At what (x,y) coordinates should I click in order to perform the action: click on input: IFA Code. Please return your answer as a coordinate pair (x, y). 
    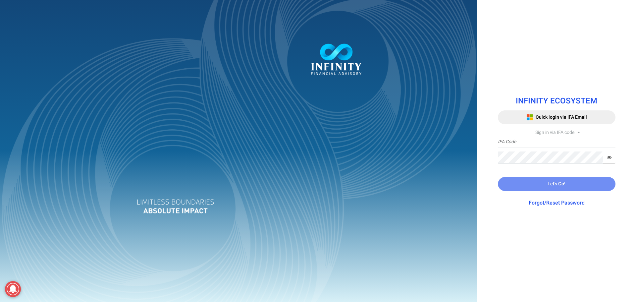
    Looking at the image, I should click on (556, 142).